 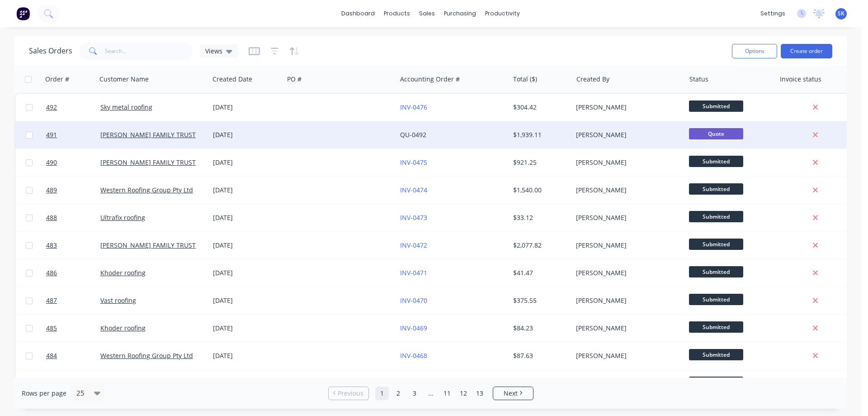 I want to click on div: $1,939.11, so click(x=540, y=135).